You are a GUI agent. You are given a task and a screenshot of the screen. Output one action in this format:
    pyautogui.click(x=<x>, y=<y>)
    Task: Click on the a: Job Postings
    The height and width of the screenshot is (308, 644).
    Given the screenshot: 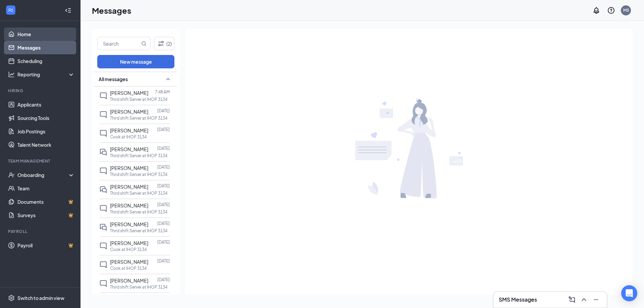 What is the action you would take?
    pyautogui.click(x=46, y=131)
    